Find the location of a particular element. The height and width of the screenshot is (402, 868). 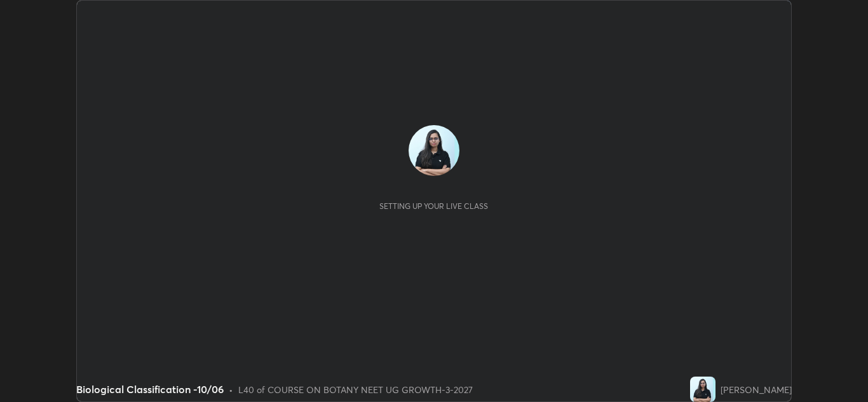

div: Setting up your live class is located at coordinates (434, 206).